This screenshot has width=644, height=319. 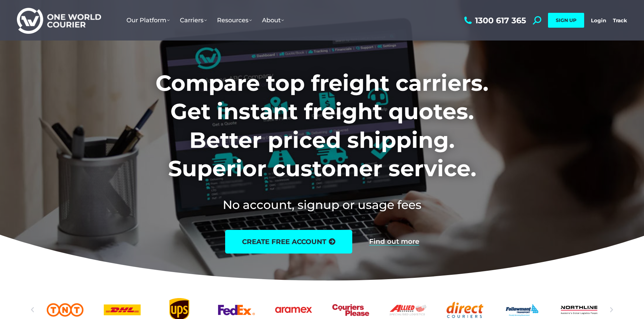 I want to click on a: About, so click(x=273, y=20).